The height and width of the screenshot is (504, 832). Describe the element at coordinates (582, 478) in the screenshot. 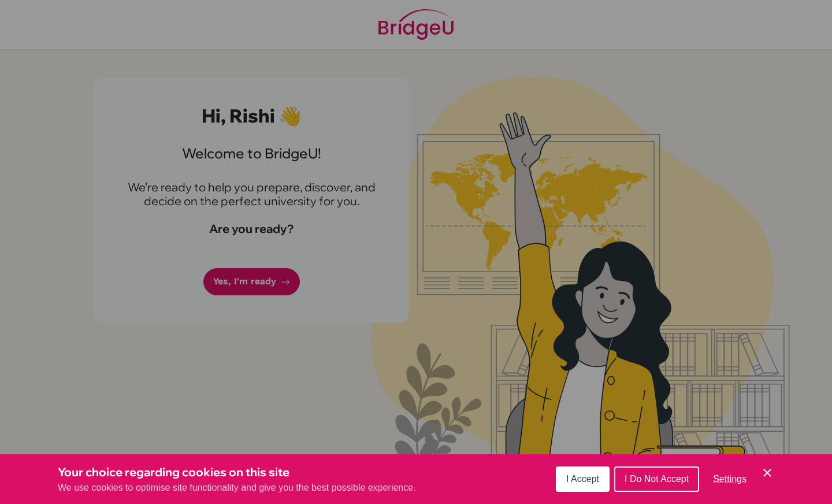

I see `span: I Accept` at that location.